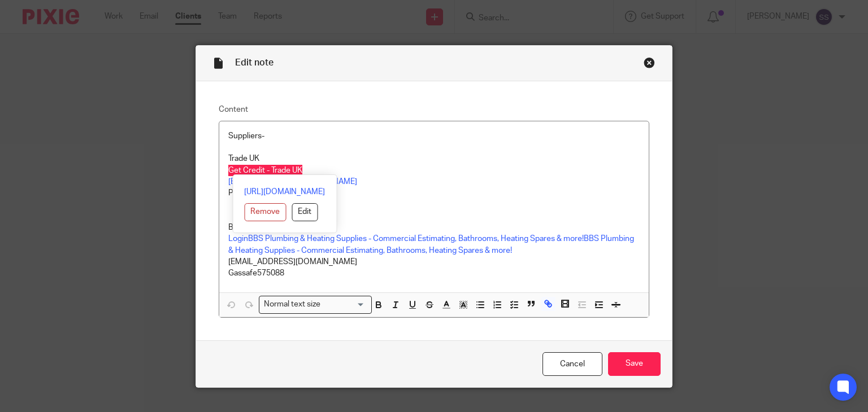 The width and height of the screenshot is (868, 412). Describe the element at coordinates (434, 136) in the screenshot. I see `p: Suppliers-` at that location.